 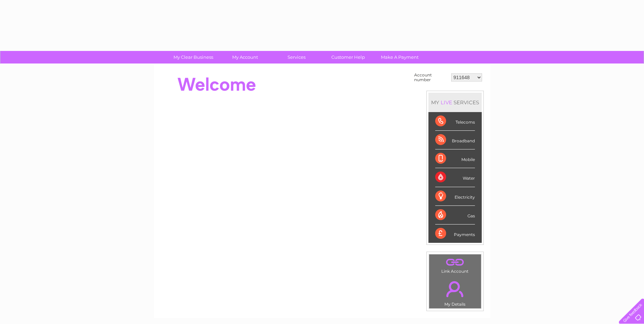 I want to click on div: MY SERVICES, so click(x=455, y=103).